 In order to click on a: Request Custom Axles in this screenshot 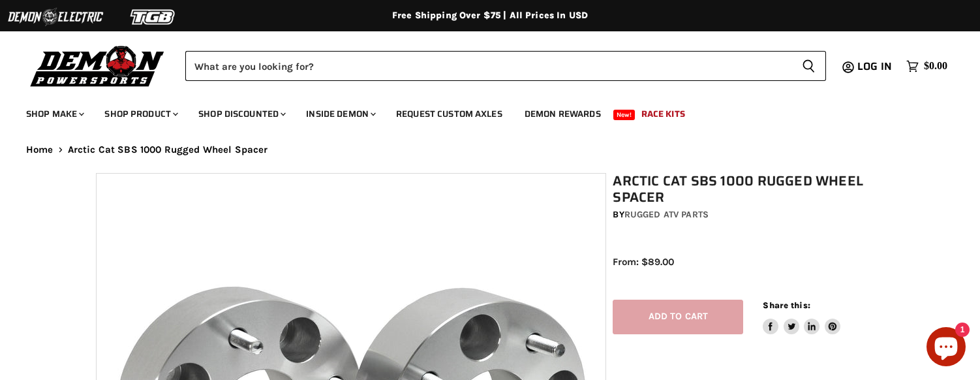, I will do `click(449, 114)`.